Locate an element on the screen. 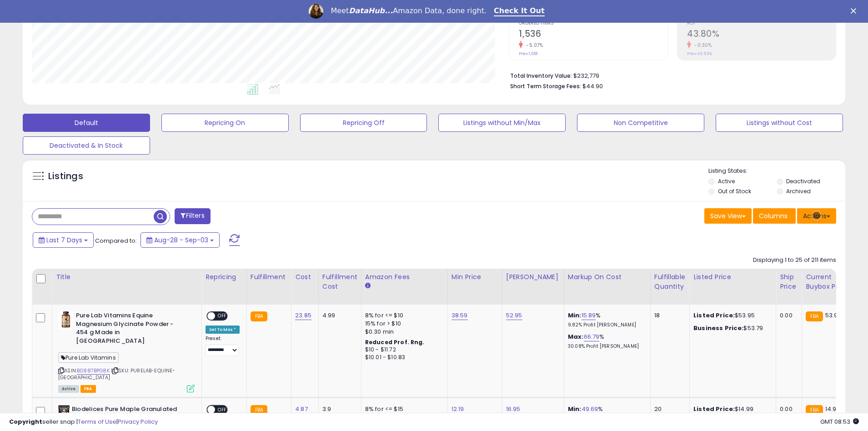 The height and width of the screenshot is (431, 868). a: B0887BPG8K is located at coordinates (93, 371).